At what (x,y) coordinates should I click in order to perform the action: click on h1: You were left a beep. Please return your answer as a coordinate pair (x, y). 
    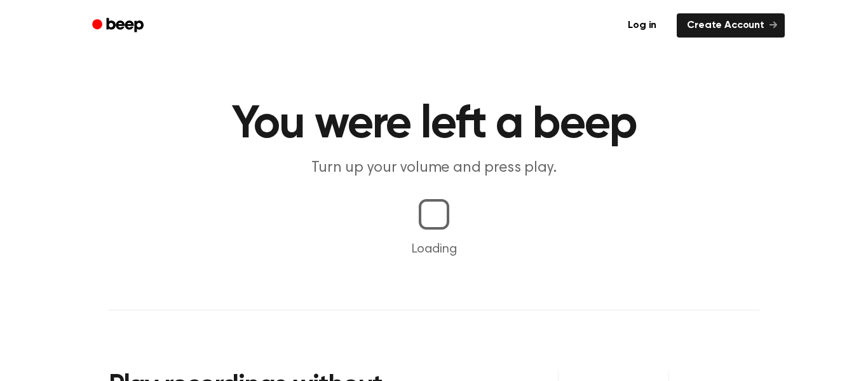
    Looking at the image, I should click on (434, 124).